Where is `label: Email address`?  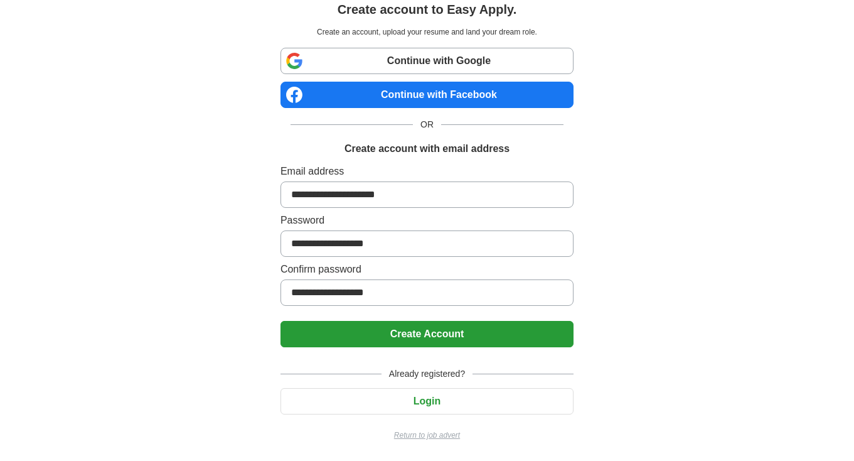
label: Email address is located at coordinates (427, 171).